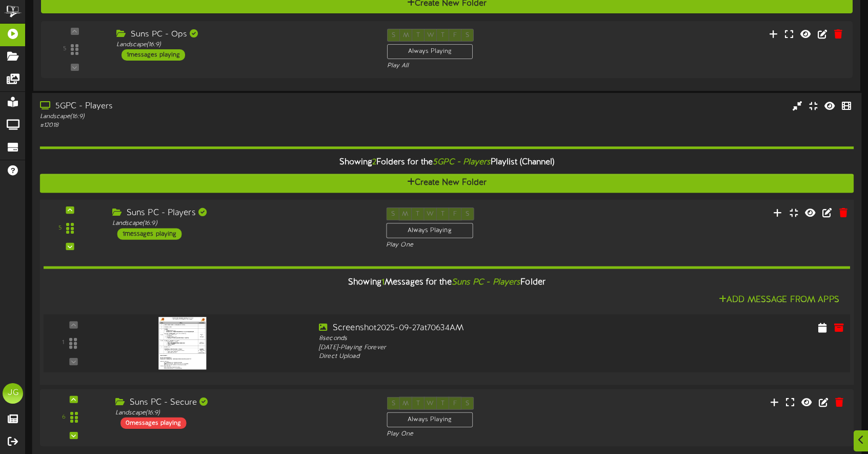 Image resolution: width=868 pixels, height=454 pixels. I want to click on span: 2, so click(375, 163).